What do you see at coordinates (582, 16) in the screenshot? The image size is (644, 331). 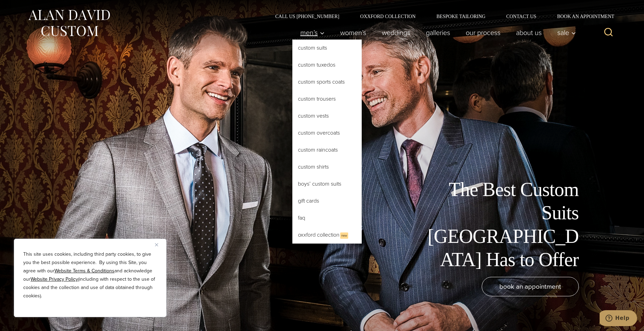 I see `a: Book an Appointment` at bounding box center [582, 16].